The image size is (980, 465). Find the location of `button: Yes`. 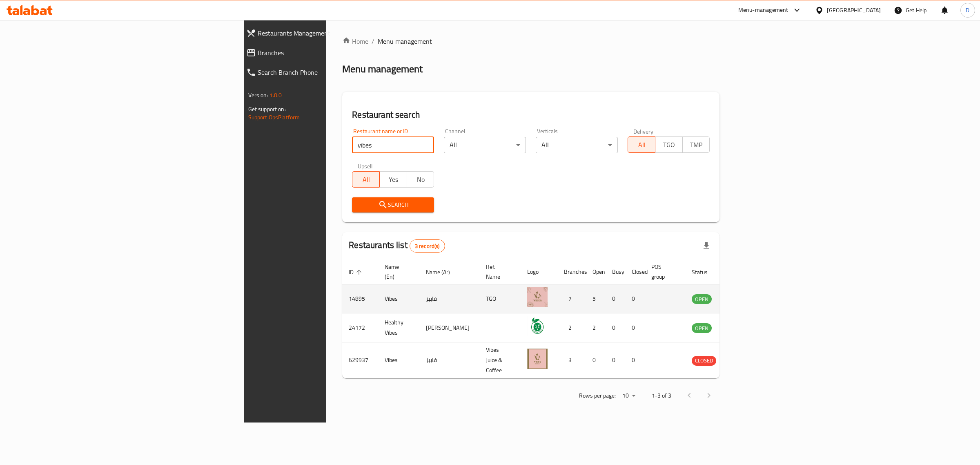

button: Yes is located at coordinates (393, 179).